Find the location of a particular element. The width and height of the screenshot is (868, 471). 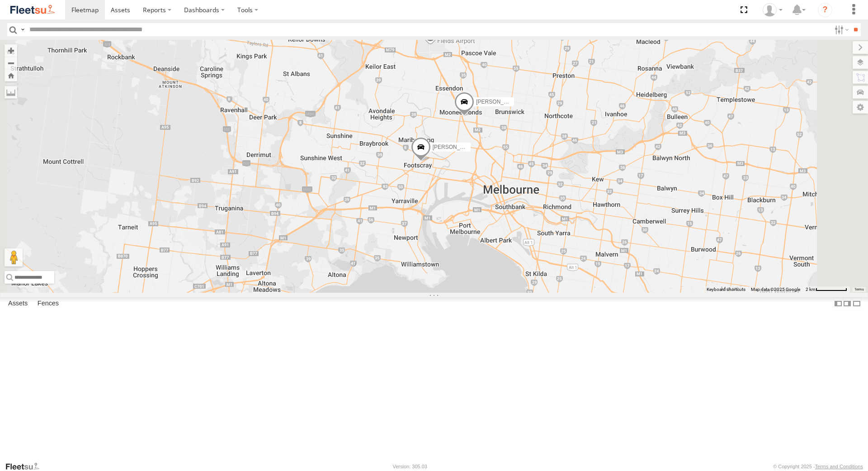

label: Hide Summary Table is located at coordinates (857, 304).